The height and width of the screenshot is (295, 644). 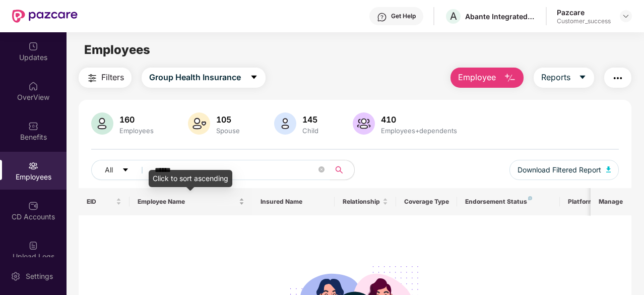 I want to click on span: A, so click(x=454, y=16).